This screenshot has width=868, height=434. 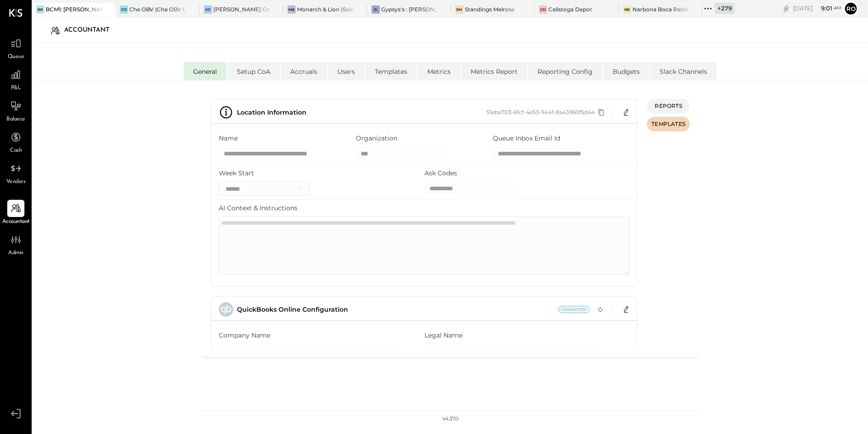 I want to click on div: Standings Melrose, so click(x=490, y=9).